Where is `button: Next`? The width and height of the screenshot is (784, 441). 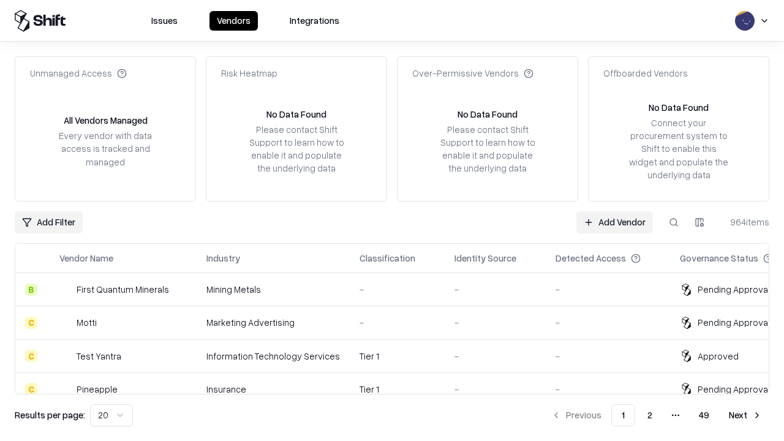
button: Next is located at coordinates (745, 415).